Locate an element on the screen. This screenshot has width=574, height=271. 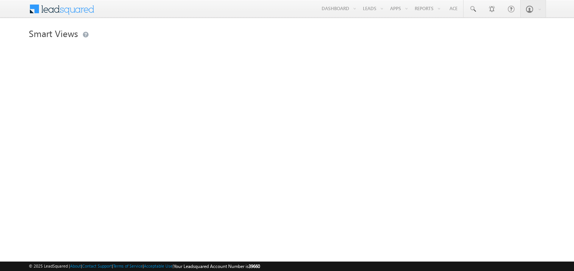
a: Terms of Service is located at coordinates (128, 266).